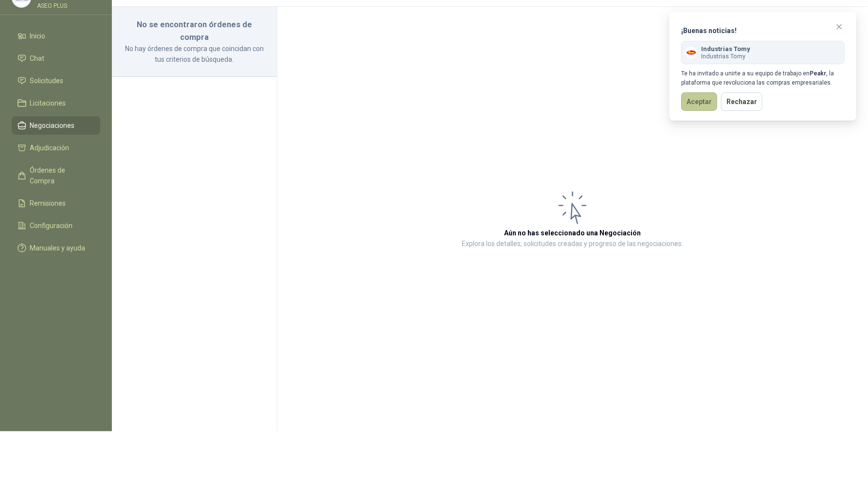 Image resolution: width=868 pixels, height=479 pixels. Describe the element at coordinates (692, 53) in the screenshot. I see `img: Company Logo` at that location.